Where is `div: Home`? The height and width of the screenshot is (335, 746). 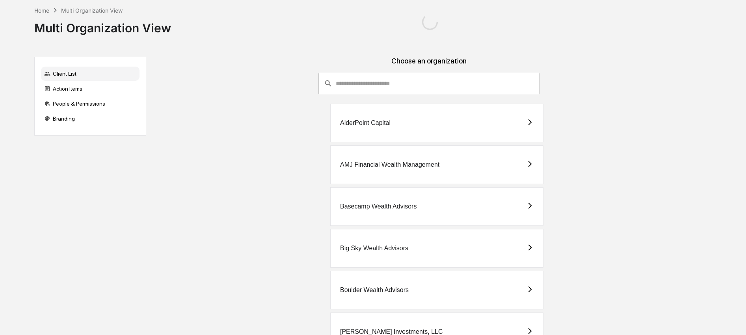
div: Home is located at coordinates (42, 10).